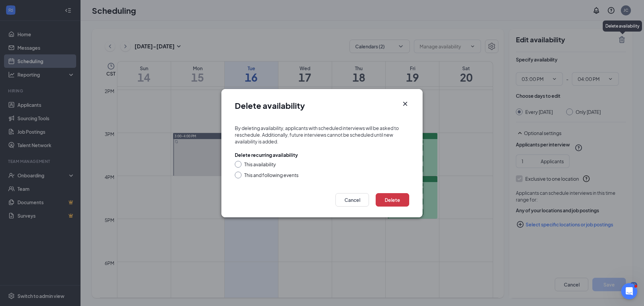  Describe the element at coordinates (392, 200) in the screenshot. I see `button: Delete` at that location.